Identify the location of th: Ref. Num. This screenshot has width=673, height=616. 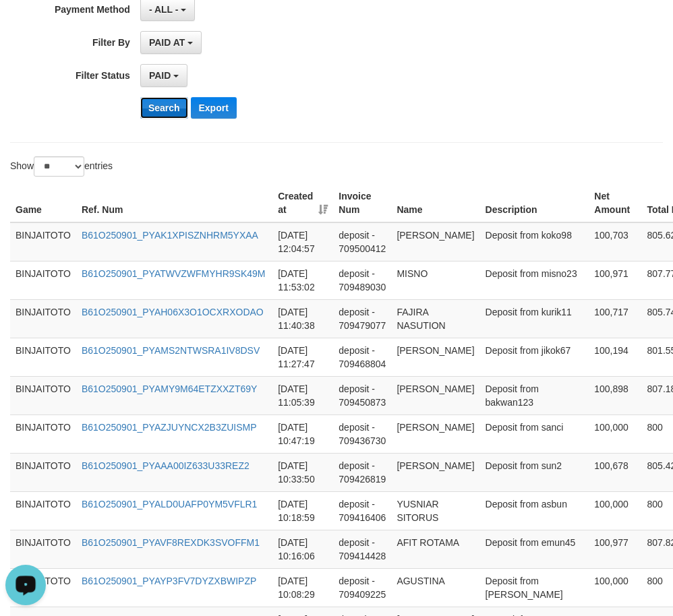
(174, 203).